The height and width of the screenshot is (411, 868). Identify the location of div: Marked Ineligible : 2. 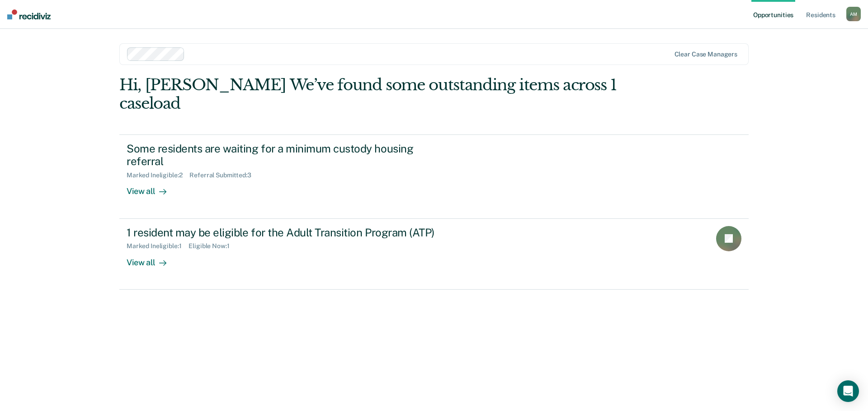
(158, 176).